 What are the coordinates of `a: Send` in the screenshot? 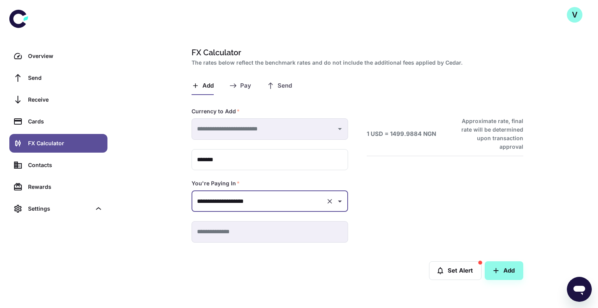 It's located at (58, 78).